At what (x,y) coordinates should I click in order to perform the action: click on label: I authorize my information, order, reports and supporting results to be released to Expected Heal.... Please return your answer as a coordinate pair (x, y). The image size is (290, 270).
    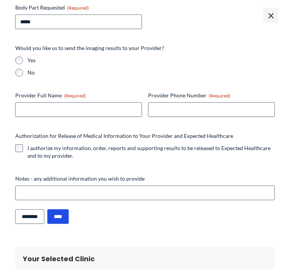
    Looking at the image, I should click on (151, 152).